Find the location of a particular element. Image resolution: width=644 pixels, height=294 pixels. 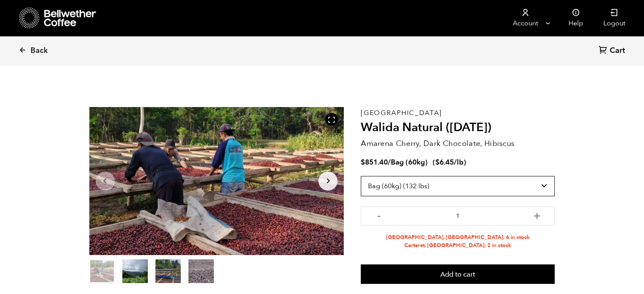

span: /lb is located at coordinates (459, 162).